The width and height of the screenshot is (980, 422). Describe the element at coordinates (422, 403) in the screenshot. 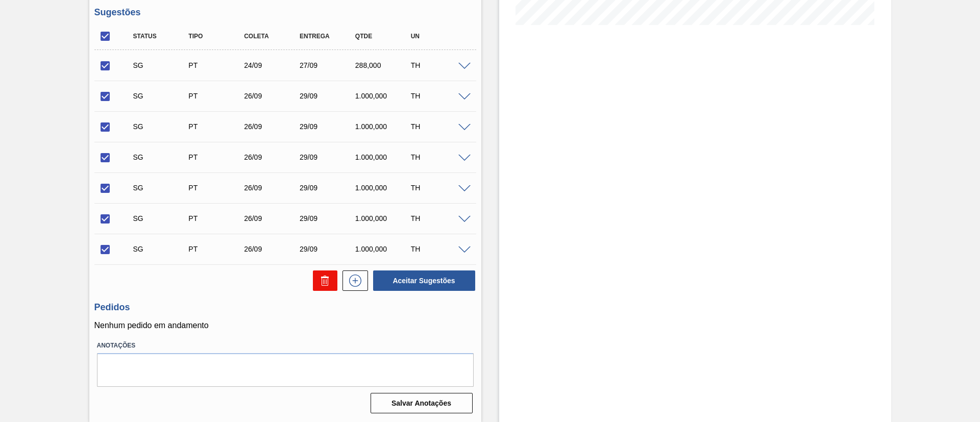

I see `button: Salvar Anotações` at that location.